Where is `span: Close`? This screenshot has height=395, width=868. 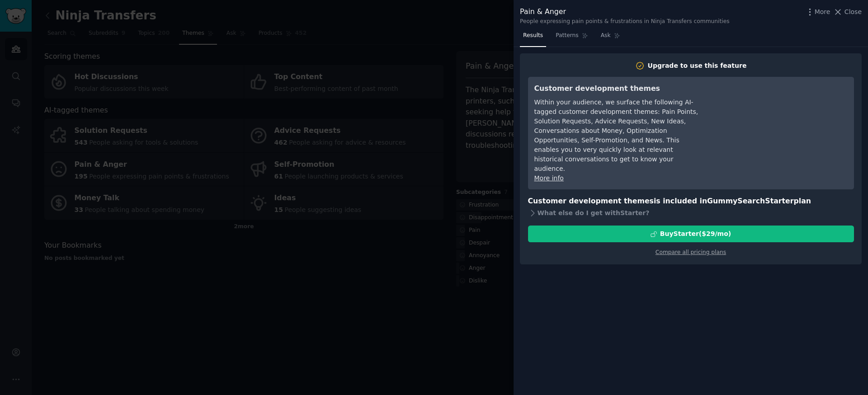
span: Close is located at coordinates (853, 11).